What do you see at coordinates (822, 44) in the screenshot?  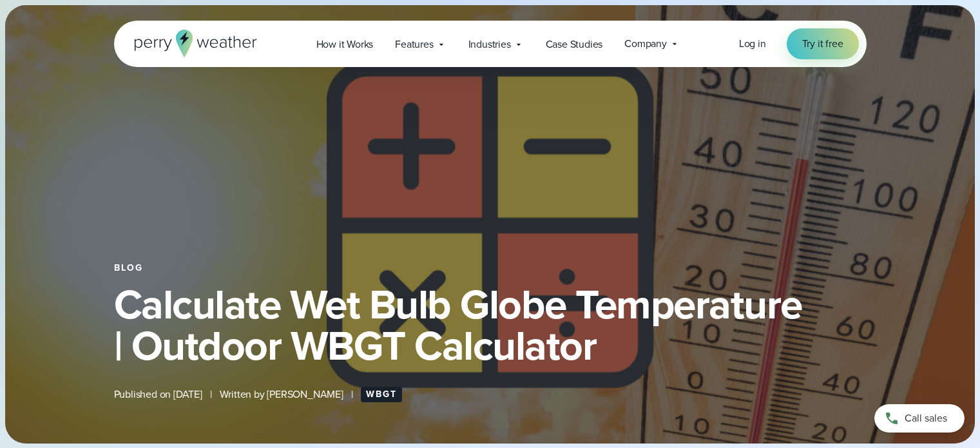 I see `a: Try it free` at bounding box center [822, 44].